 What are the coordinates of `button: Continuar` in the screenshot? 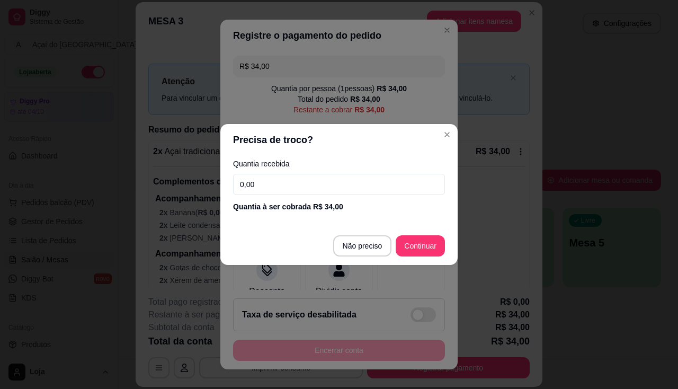 It's located at (420, 246).